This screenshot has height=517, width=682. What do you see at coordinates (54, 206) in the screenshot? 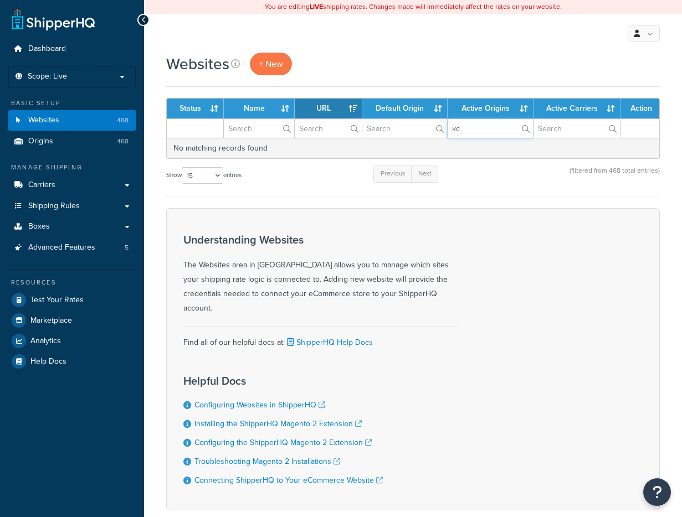
I see `span: Shipping Rules` at bounding box center [54, 206].